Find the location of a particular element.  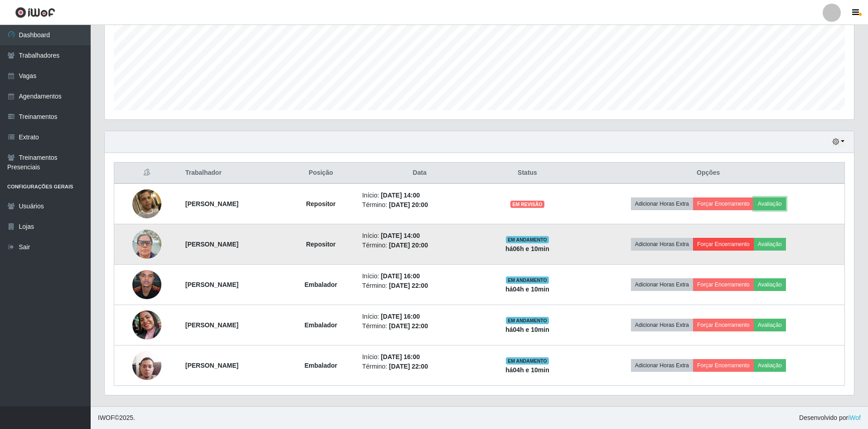

th: Posição is located at coordinates (321, 173).